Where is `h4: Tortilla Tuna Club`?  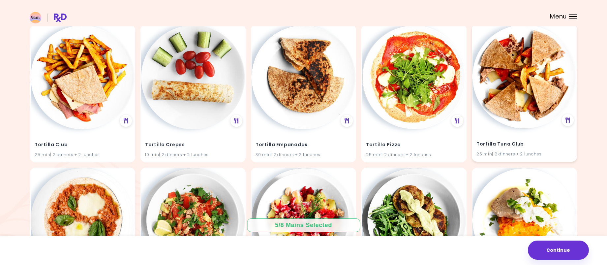 h4: Tortilla Tuna Club is located at coordinates (524, 144).